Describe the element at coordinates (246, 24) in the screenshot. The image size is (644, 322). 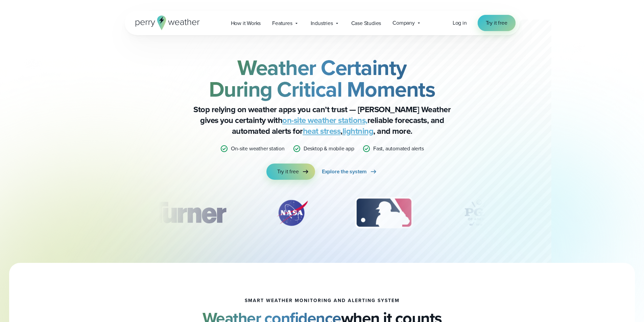
I see `span: How it Works` at that location.